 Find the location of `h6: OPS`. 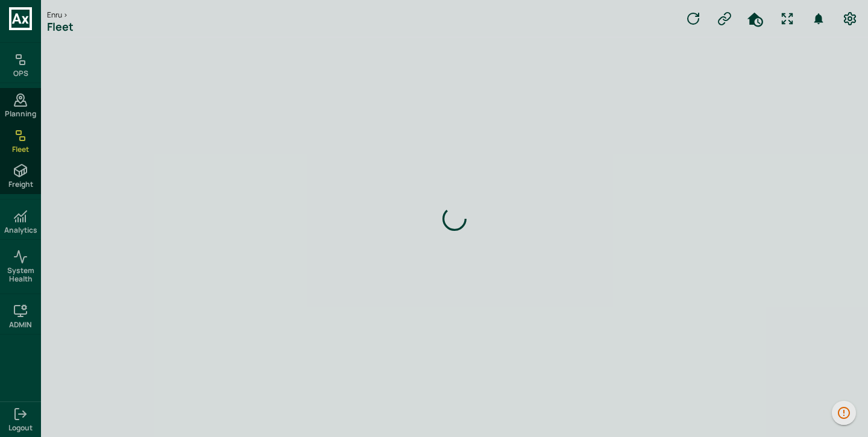

h6: OPS is located at coordinates (20, 73).